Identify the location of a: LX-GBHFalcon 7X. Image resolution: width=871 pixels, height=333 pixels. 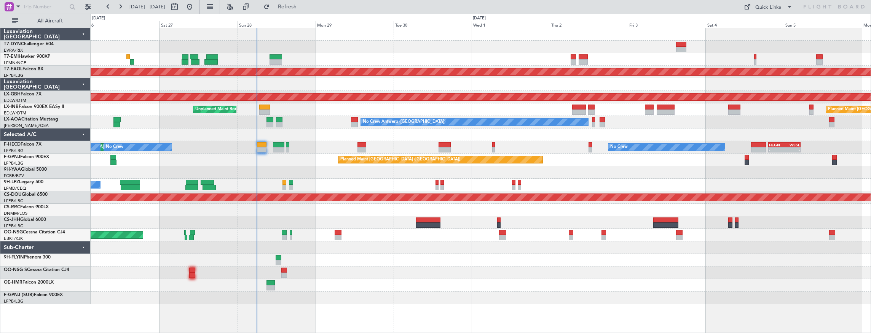
(22, 94).